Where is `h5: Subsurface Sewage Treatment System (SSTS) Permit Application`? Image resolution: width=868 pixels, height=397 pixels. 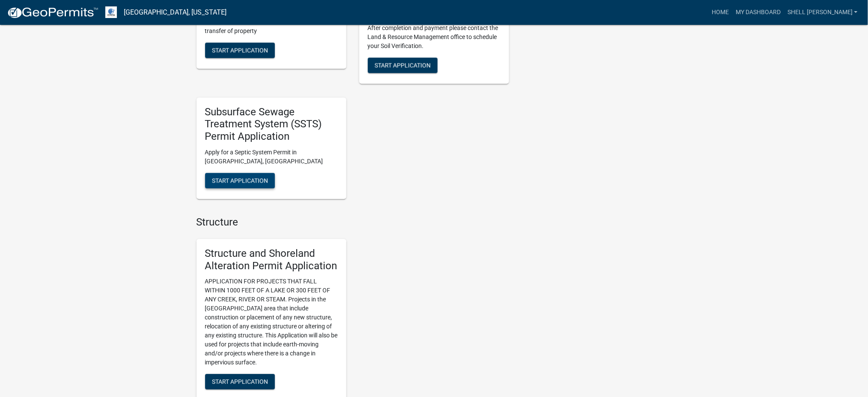 h5: Subsurface Sewage Treatment System (SSTS) Permit Application is located at coordinates (272, 124).